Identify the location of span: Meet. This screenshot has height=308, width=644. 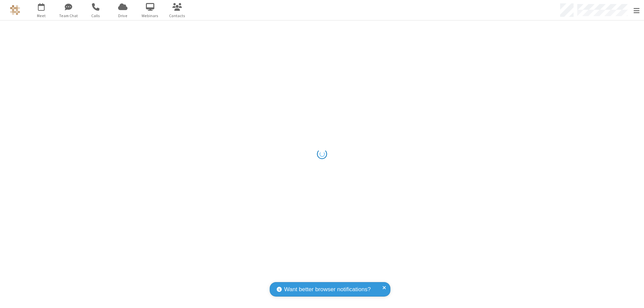
(41, 16).